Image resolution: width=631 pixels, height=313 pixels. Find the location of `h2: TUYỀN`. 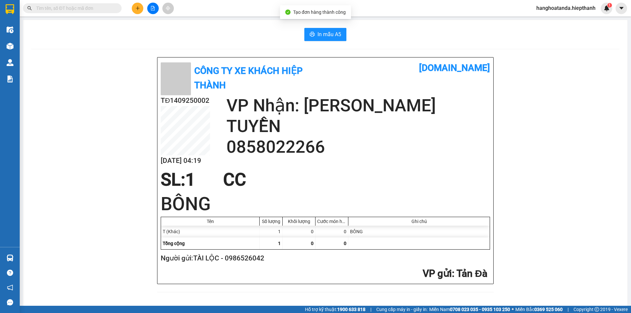

h2: TUYỀN is located at coordinates (358, 126).